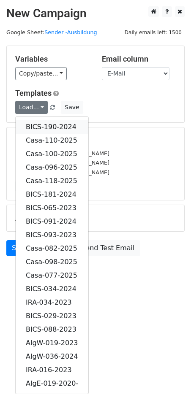 The height and width of the screenshot is (419, 191). Describe the element at coordinates (52, 276) in the screenshot. I see `a: Casa-077-2025` at that location.